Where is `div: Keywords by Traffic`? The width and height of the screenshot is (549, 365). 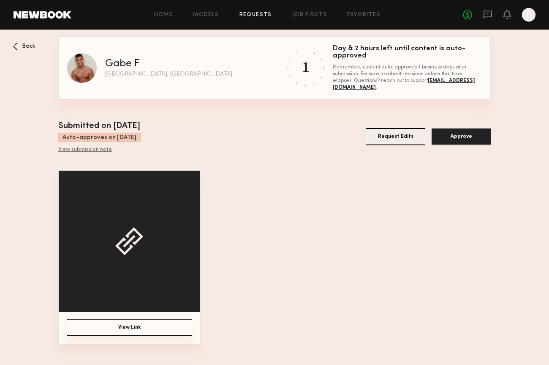
div: Keywords by Traffic is located at coordinates (118, 52).